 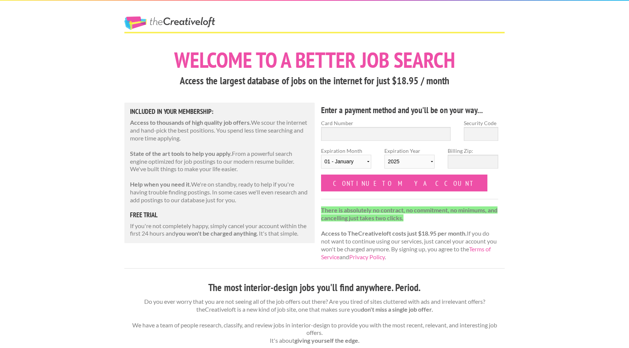 What do you see at coordinates (386, 123) in the screenshot?
I see `label: Card Number` at bounding box center [386, 123].